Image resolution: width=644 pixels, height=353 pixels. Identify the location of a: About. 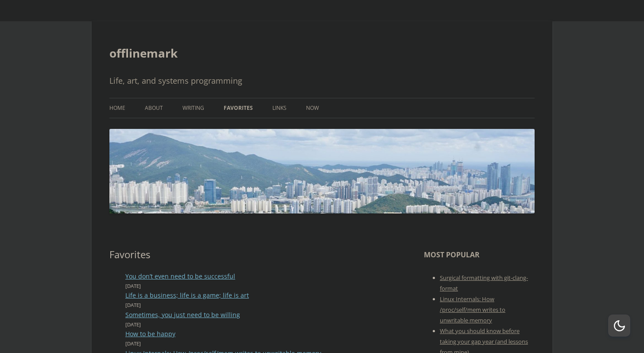
(154, 108).